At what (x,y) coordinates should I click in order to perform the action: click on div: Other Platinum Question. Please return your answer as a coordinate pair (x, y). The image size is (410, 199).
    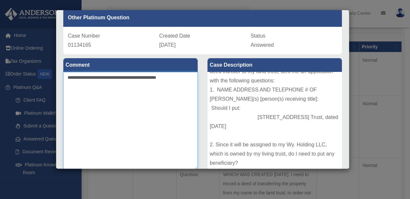
    Looking at the image, I should click on (203, 18).